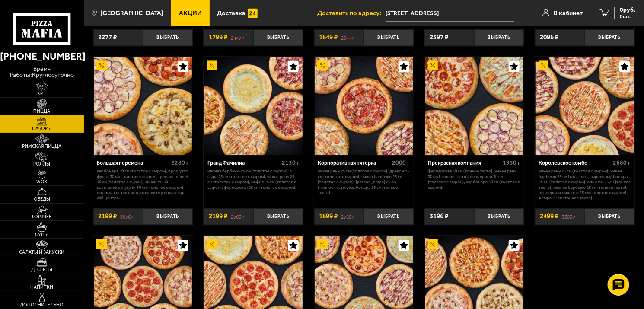 Image resolution: width=644 pixels, height=309 pixels. I want to click on a: АкционныйКоролевское комбо, so click(585, 105).